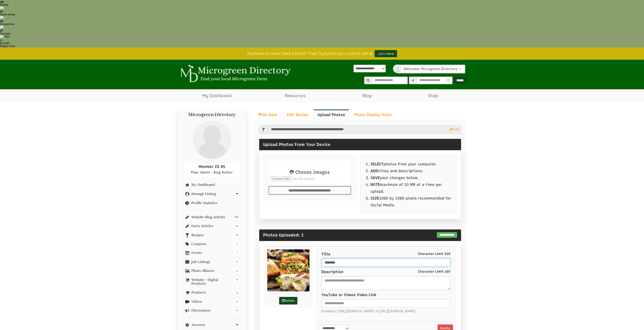  What do you see at coordinates (377, 164) in the screenshot?
I see `b: SELECT` at bounding box center [377, 164].